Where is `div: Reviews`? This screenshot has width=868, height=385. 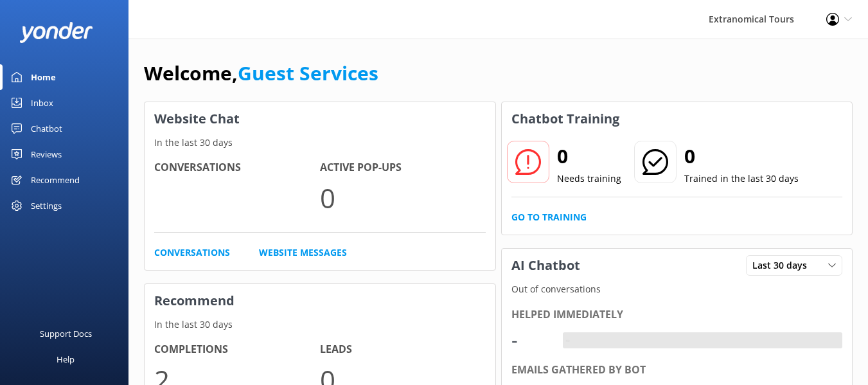
div: Reviews is located at coordinates (46, 154).